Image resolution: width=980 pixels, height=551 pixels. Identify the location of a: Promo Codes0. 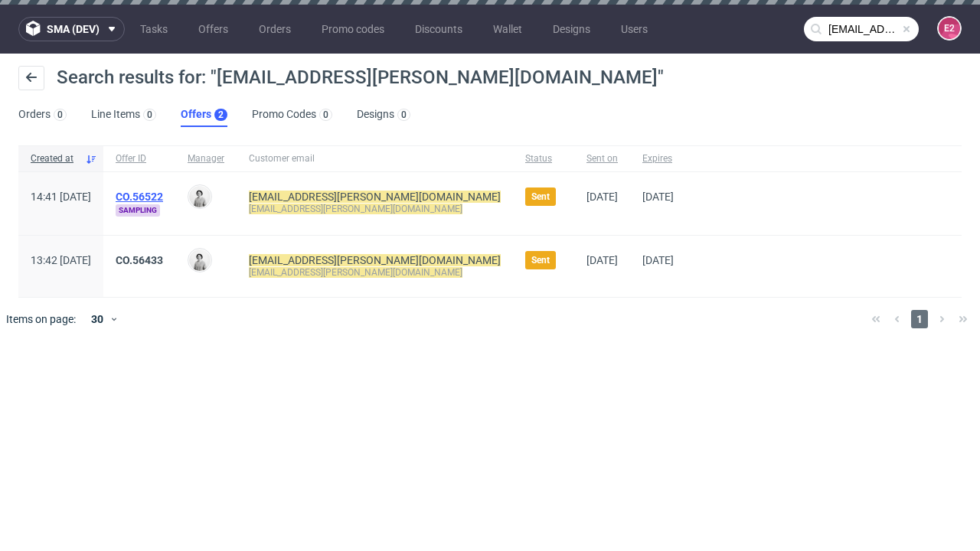
(292, 115).